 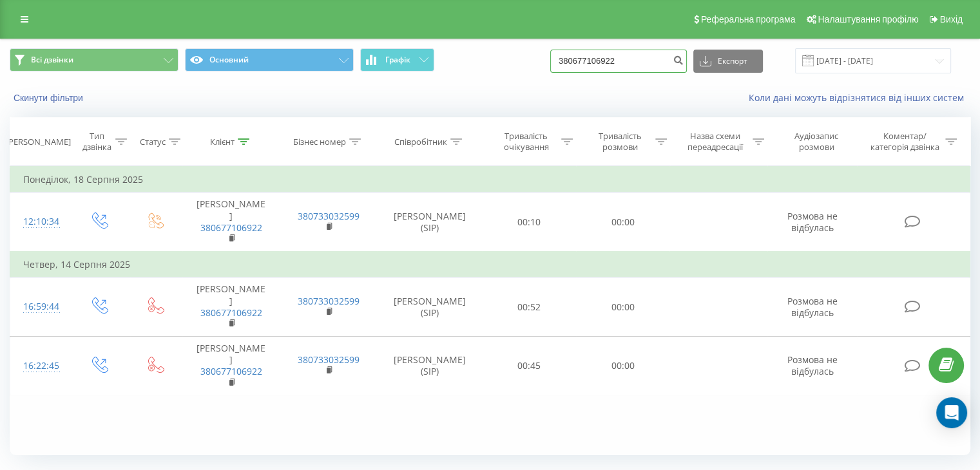 What do you see at coordinates (748, 19) in the screenshot?
I see `span: Реферальна програма` at bounding box center [748, 19].